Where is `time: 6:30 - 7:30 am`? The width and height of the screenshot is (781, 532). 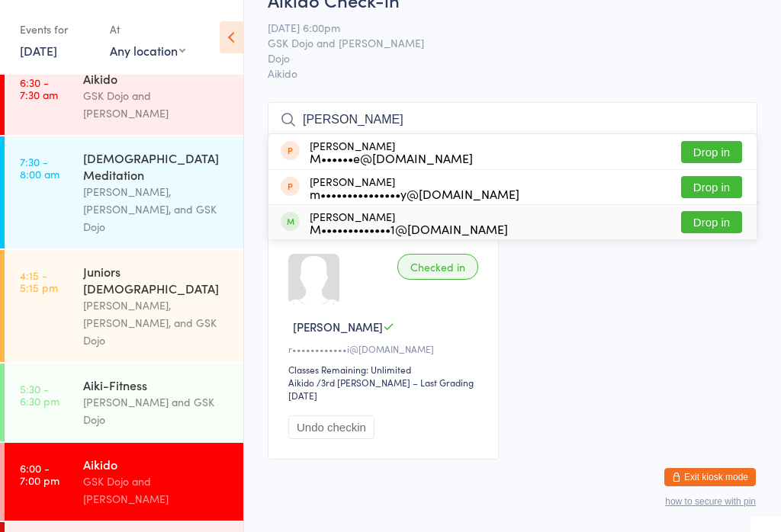
time: 6:30 - 7:30 am is located at coordinates (39, 89).